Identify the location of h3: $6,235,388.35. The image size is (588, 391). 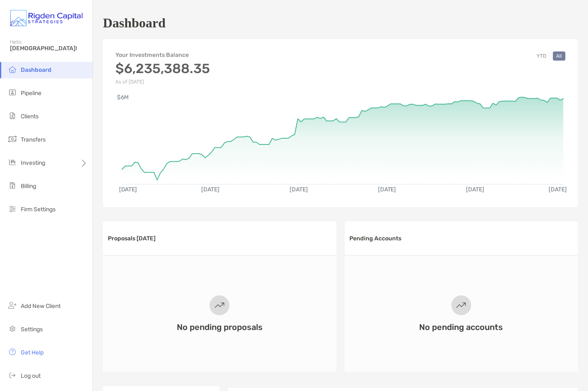
(162, 69).